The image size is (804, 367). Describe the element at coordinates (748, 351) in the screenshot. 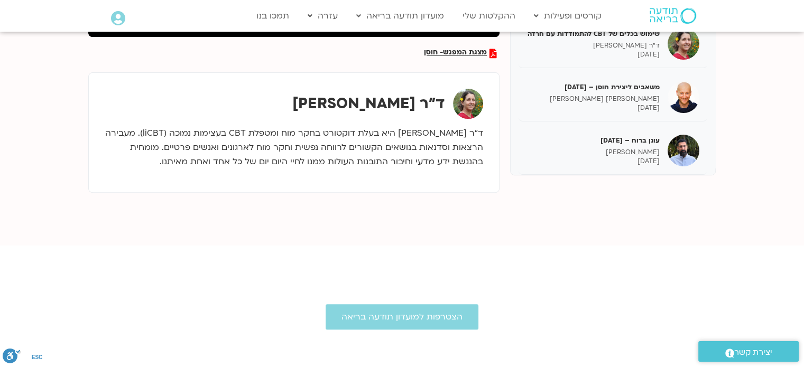

I see `a: יצירת קשר` at that location.